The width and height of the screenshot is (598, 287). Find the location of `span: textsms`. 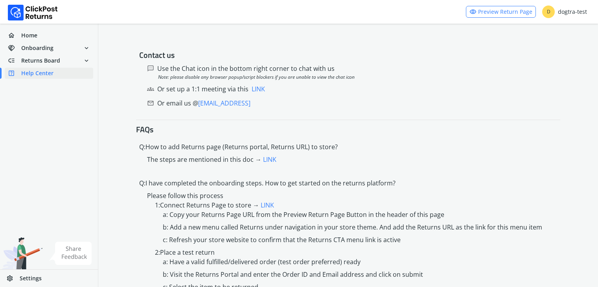

span: textsms is located at coordinates (151, 68).